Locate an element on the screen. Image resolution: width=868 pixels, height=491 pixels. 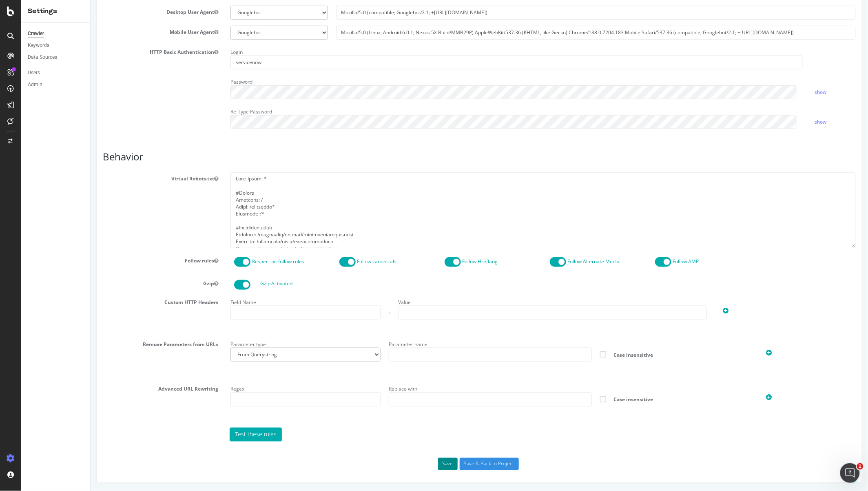
label: Follow Hreflang is located at coordinates (390, 262).